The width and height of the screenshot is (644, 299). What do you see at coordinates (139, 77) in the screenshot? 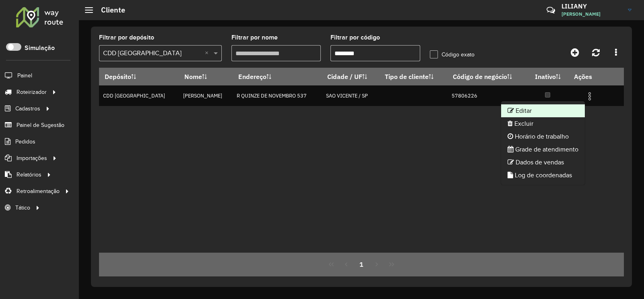
I see `th: Depósito` at bounding box center [139, 77].